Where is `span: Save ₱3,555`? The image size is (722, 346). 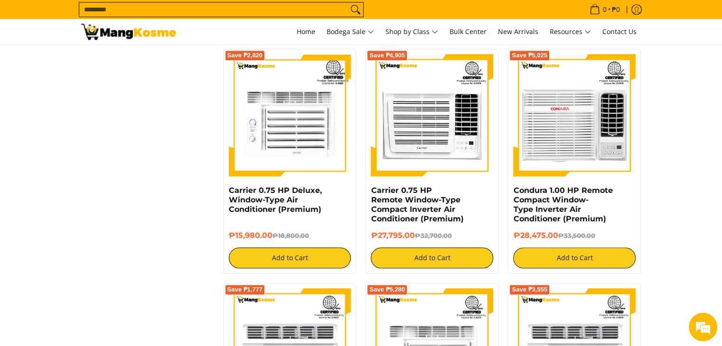 span: Save ₱3,555 is located at coordinates (529, 290).